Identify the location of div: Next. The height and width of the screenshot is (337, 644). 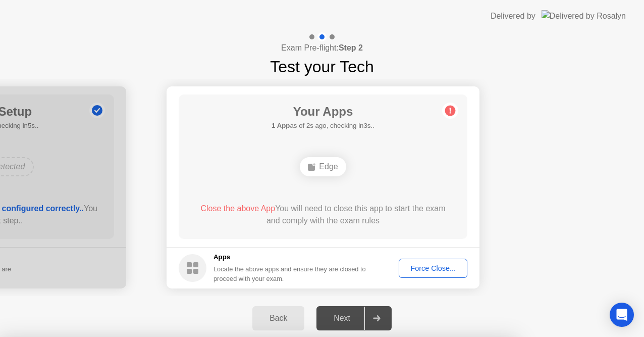
(342, 318).